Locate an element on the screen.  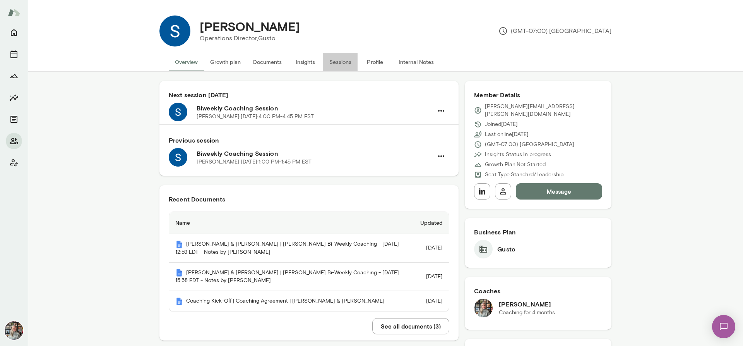
img: Sandra Jirous is located at coordinates (175, 31).